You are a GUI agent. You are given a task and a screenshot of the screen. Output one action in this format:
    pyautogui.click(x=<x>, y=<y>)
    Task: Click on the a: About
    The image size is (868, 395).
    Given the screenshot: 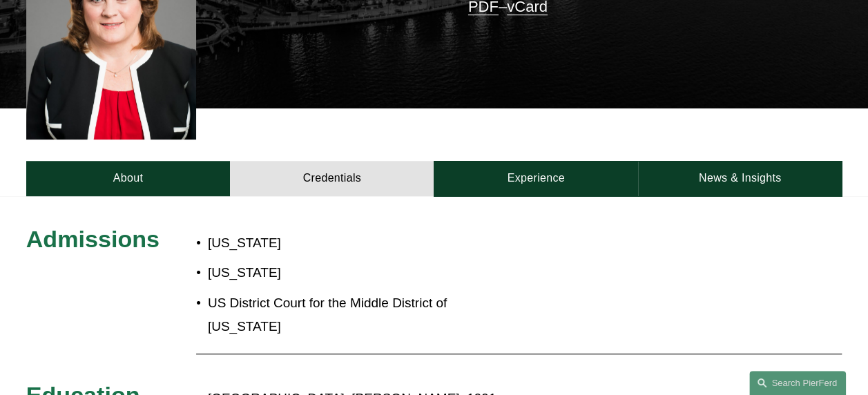 What is the action you would take?
    pyautogui.click(x=128, y=178)
    